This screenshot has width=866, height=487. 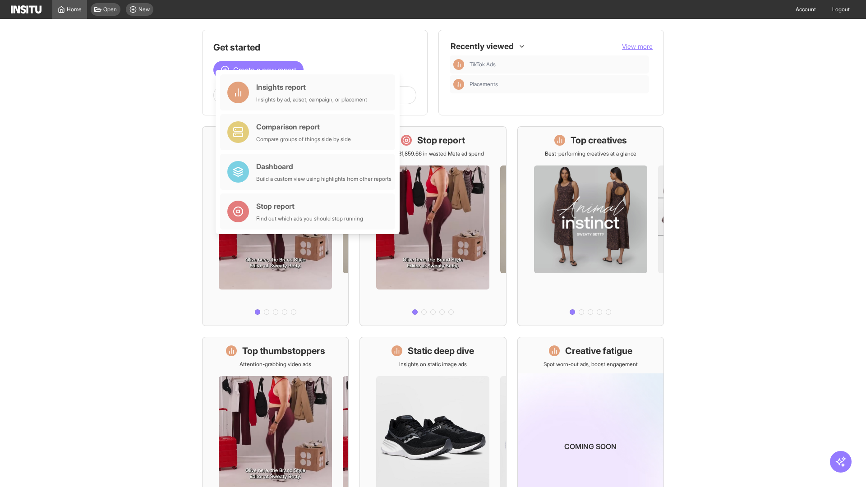 I want to click on h1: Get started, so click(x=315, y=47).